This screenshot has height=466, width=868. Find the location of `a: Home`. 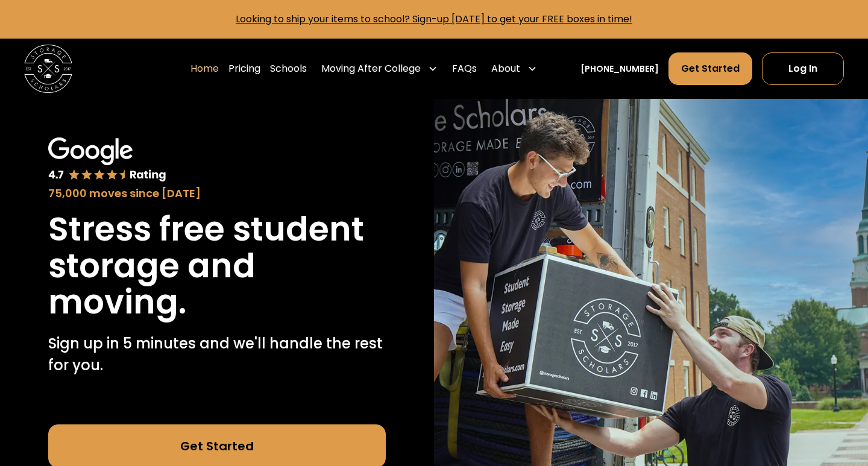

a: Home is located at coordinates (204, 69).